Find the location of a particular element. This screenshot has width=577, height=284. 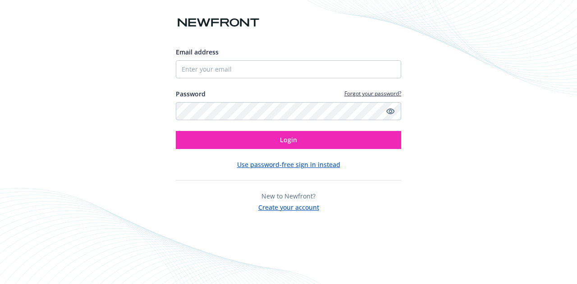

input: Enter your email is located at coordinates (288, 69).